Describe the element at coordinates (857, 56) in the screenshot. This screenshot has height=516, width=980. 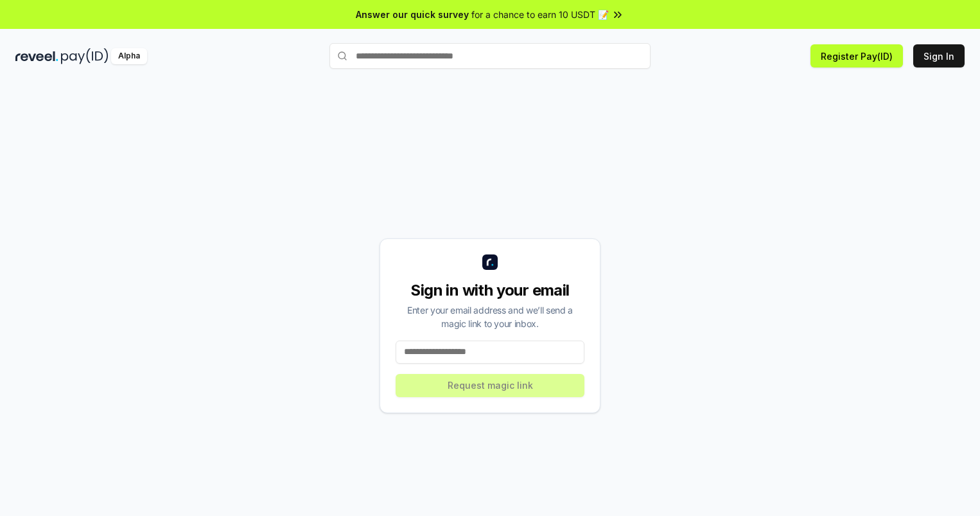
I see `button: Register Pay(ID)` at that location.